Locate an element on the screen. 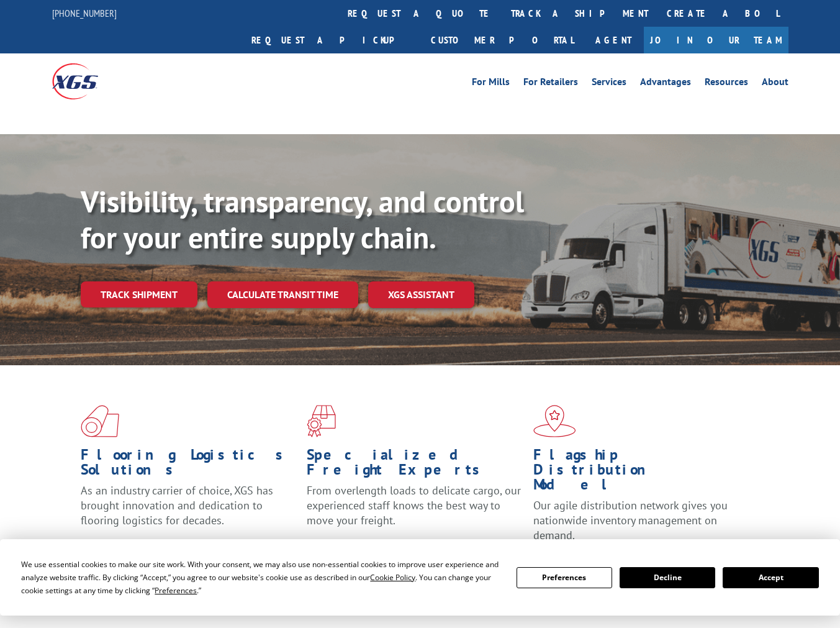  img: xgs-icon-focused-on-flooring-red is located at coordinates (321, 421).